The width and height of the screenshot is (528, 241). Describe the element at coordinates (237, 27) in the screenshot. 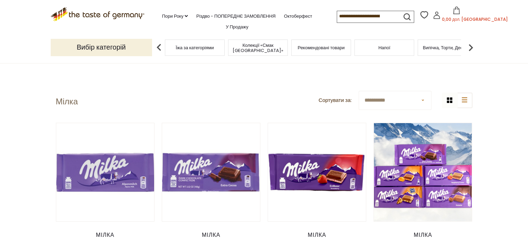

I see `a: У продажу` at that location.